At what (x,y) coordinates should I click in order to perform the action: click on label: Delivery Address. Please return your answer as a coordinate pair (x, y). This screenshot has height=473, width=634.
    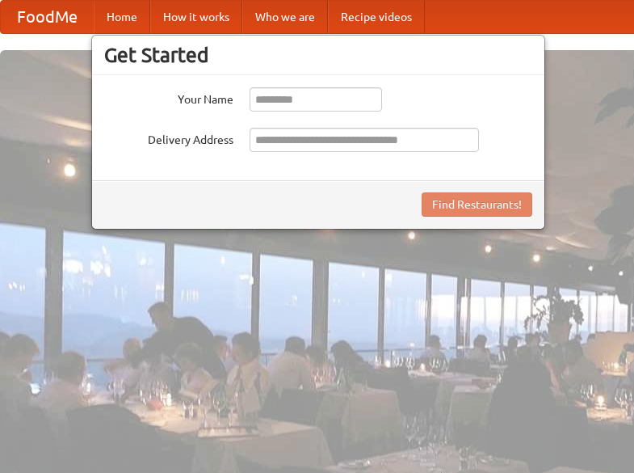
    Looking at the image, I should click on (169, 137).